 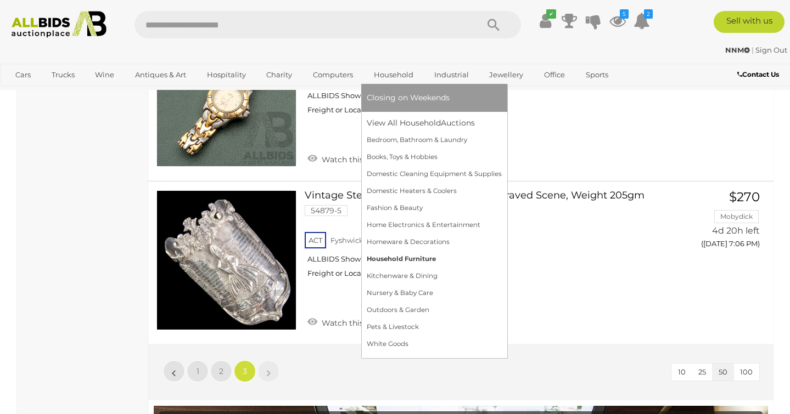 What do you see at coordinates (451, 75) in the screenshot?
I see `a: Industrial` at bounding box center [451, 75].